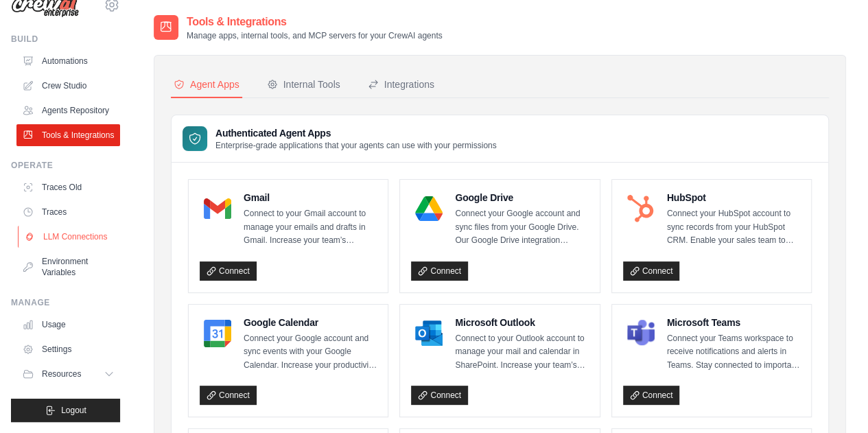 The width and height of the screenshot is (868, 433). What do you see at coordinates (65, 166) in the screenshot?
I see `div: Operate` at bounding box center [65, 166].